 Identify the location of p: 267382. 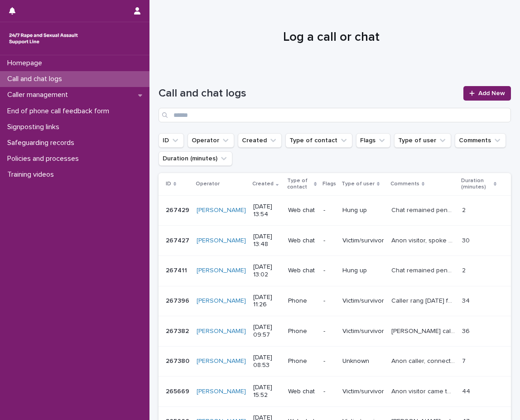
(178, 330).